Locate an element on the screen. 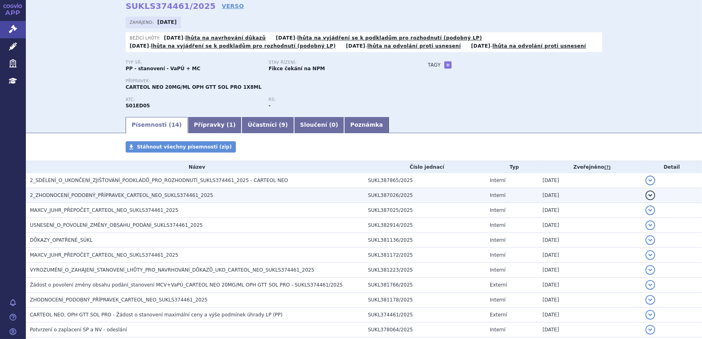 The image size is (702, 339). span: 1 is located at coordinates (231, 125).